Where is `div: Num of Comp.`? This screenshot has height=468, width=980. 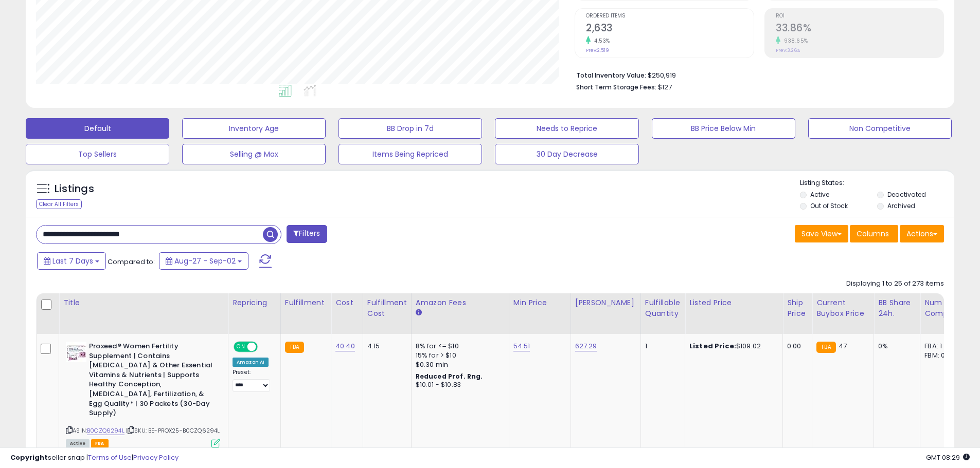 div: Num of Comp. is located at coordinates (943, 308).